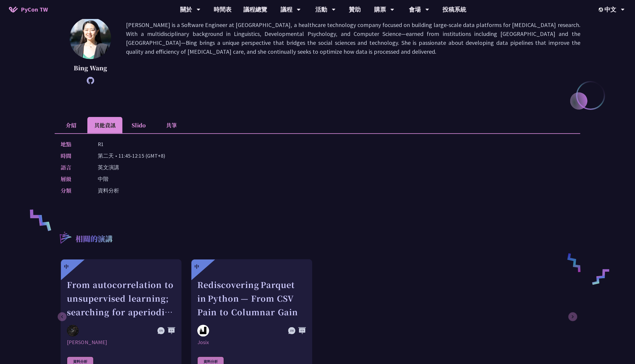 Image resolution: width=635 pixels, height=364 pixels. I want to click on div: Josix, so click(251, 342).